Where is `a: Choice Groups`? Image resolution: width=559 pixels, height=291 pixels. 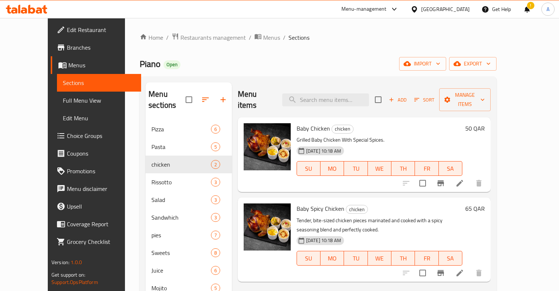
a: Choice Groups is located at coordinates (96, 136).